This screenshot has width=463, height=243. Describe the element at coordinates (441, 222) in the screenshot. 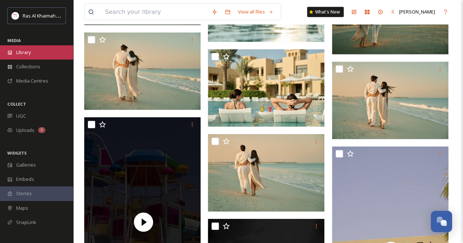

I see `button: Open Chat` at that location.